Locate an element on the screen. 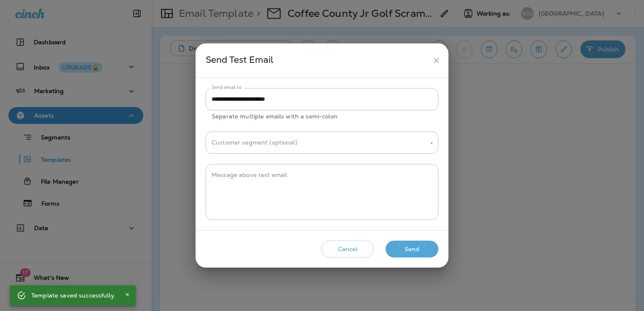 This screenshot has height=311, width=644. p: Separate multiple emails with a semi-colon is located at coordinates (322, 116).